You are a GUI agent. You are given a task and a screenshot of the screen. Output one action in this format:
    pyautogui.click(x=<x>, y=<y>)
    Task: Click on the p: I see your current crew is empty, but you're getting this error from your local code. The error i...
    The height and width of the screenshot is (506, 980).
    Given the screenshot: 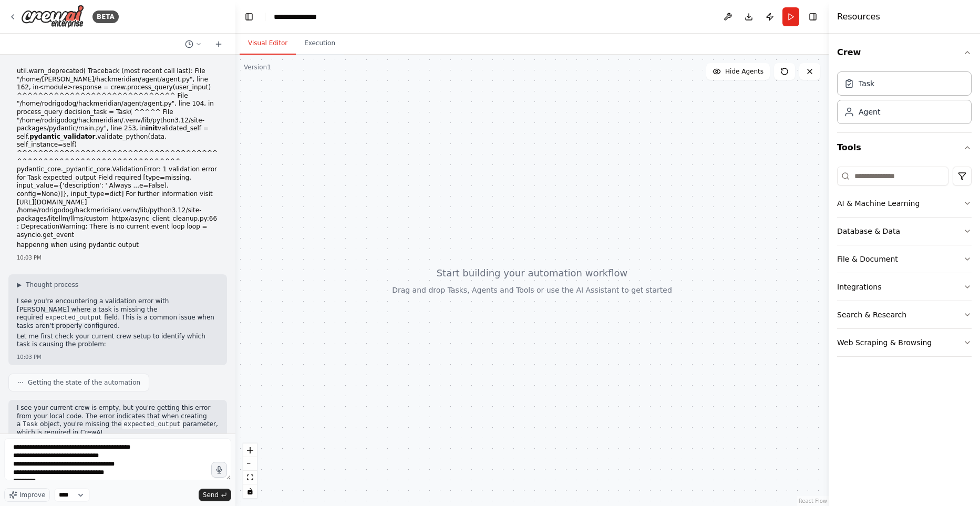 What is the action you would take?
    pyautogui.click(x=118, y=420)
    